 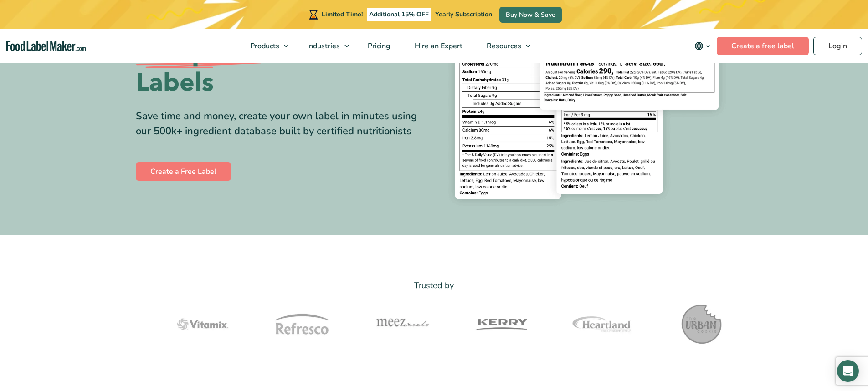 What do you see at coordinates (434, 285) in the screenshot?
I see `p: Trusted by` at bounding box center [434, 285].